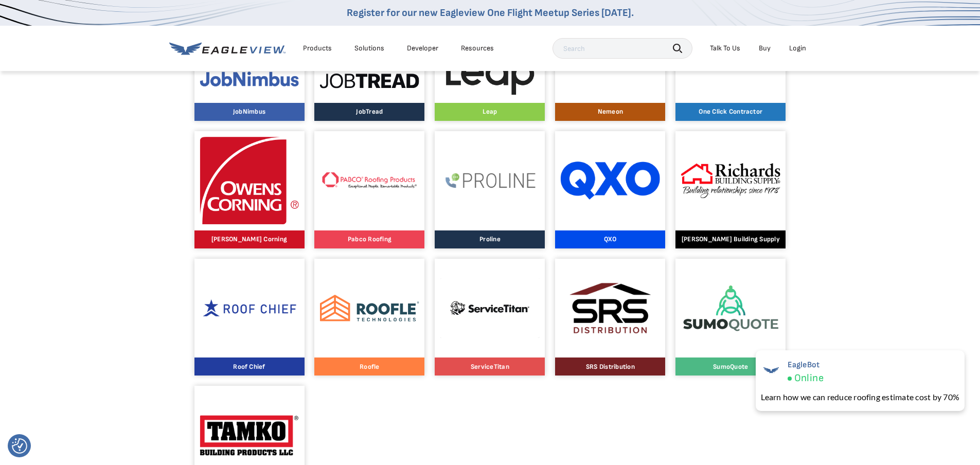 The width and height of the screenshot is (980, 465). What do you see at coordinates (730, 112) in the screenshot?
I see `p: One Click Contractor` at bounding box center [730, 112].